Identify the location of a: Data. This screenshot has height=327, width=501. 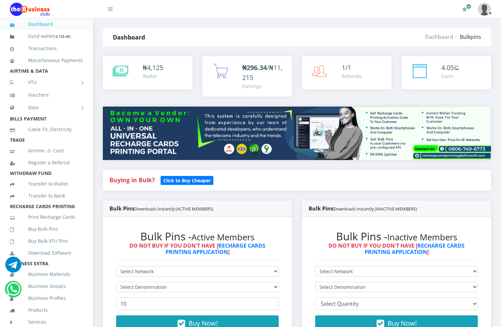
(46, 108).